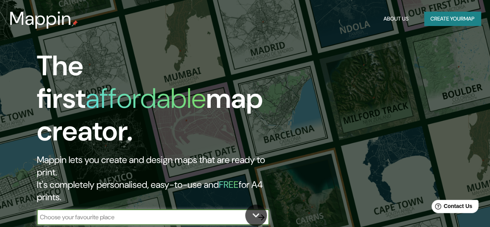  Describe the element at coordinates (75, 23) in the screenshot. I see `img: mappin-pin` at that location.